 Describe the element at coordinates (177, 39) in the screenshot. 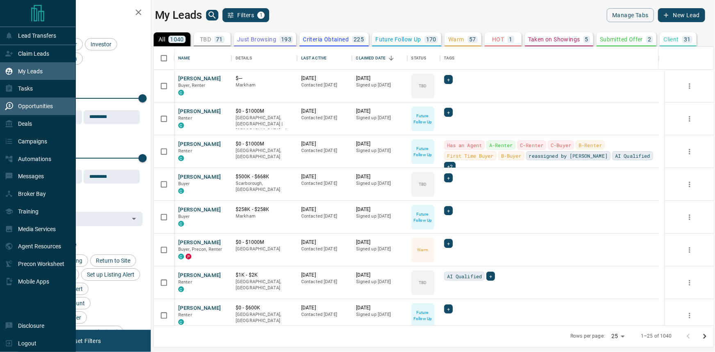

I see `p: 1040` at that location.